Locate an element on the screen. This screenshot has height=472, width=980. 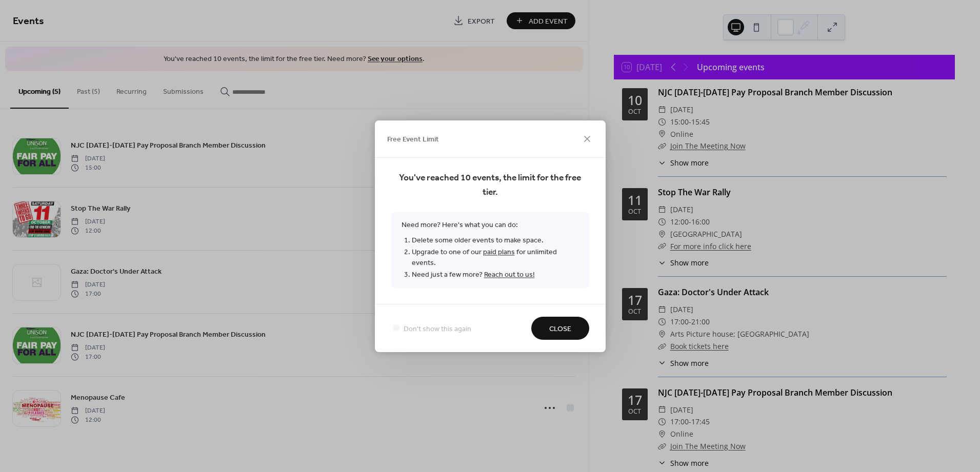
li: Need just a few more? is located at coordinates (495, 274).